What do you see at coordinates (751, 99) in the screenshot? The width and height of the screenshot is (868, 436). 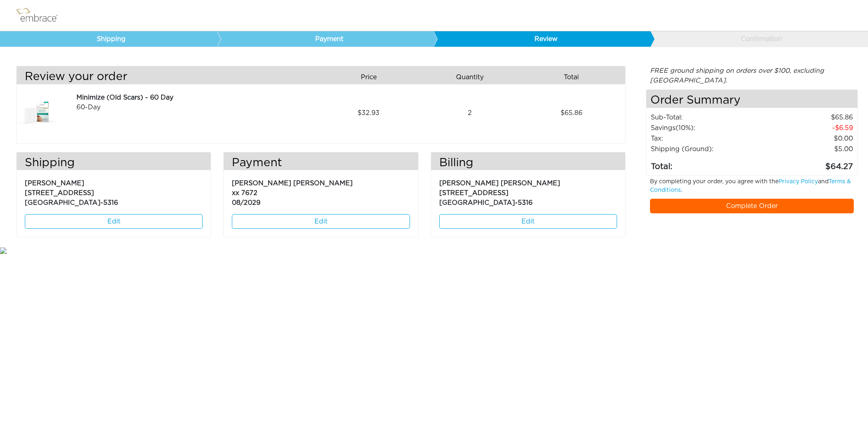 I see `h4: Order Summary` at bounding box center [751, 99].